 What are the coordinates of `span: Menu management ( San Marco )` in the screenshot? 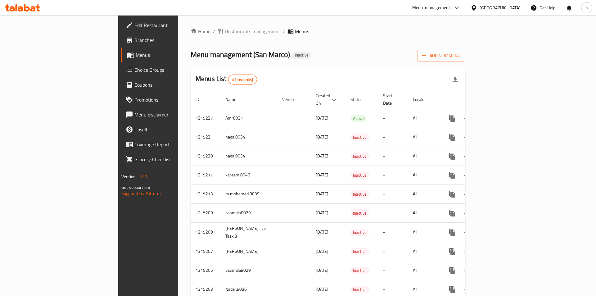 It's located at (240, 54).